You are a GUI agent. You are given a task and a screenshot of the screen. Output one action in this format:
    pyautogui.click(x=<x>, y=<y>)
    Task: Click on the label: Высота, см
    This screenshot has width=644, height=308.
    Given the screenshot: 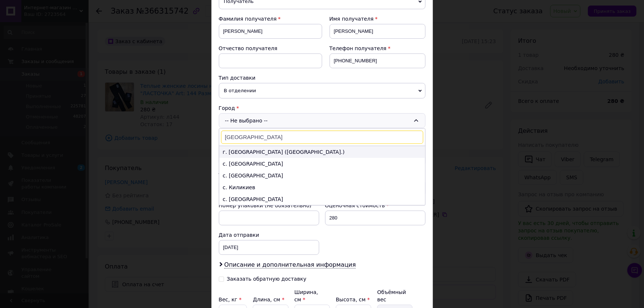 What is the action you would take?
    pyautogui.click(x=352, y=300)
    